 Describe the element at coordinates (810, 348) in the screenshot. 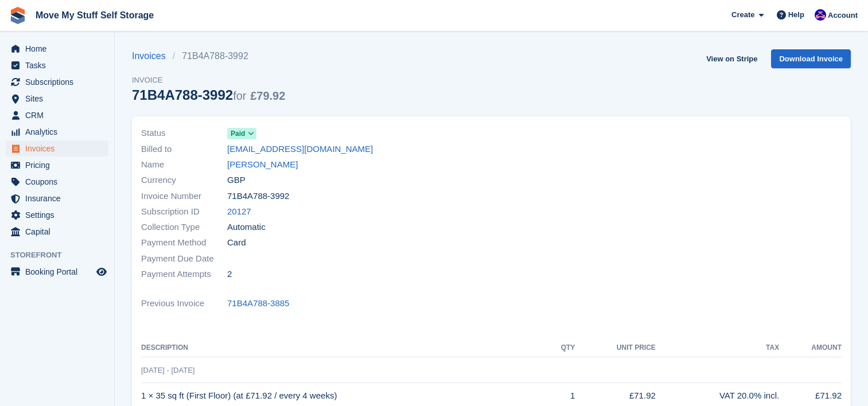

I see `th: Amount` at that location.